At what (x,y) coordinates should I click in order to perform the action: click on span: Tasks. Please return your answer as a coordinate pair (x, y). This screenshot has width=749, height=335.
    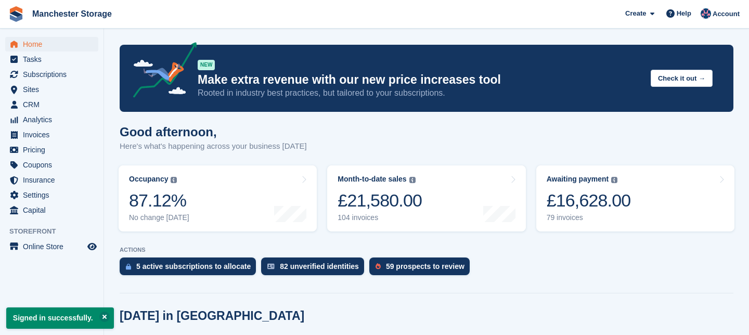
    Looking at the image, I should click on (54, 59).